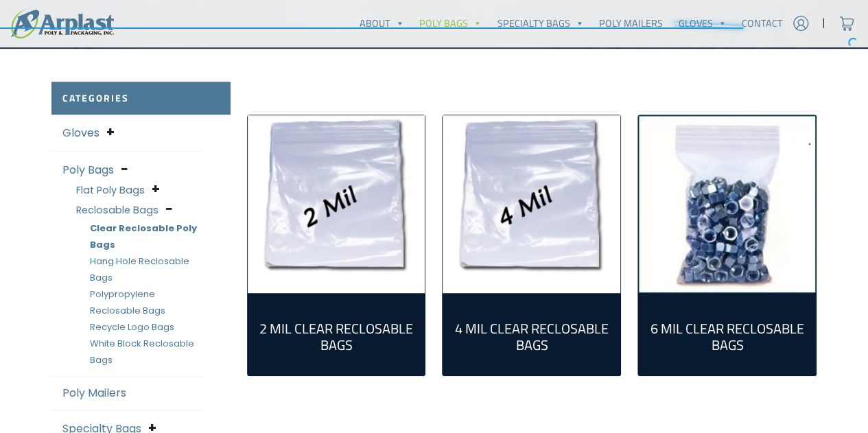  What do you see at coordinates (531, 204) in the screenshot?
I see `img: 4 Mil Clear Reclosable Bags` at bounding box center [531, 204].